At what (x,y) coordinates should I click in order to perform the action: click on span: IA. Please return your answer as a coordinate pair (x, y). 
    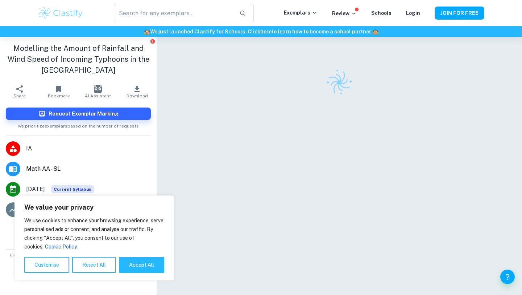
    Looking at the image, I should click on (89, 148).